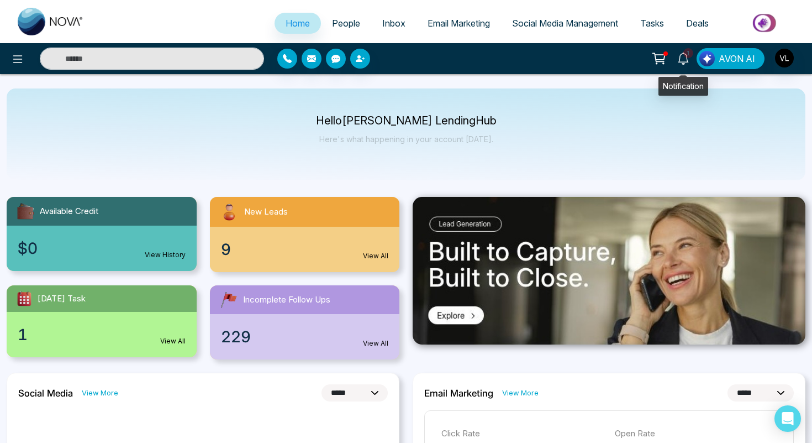 This screenshot has width=812, height=443. What do you see at coordinates (765, 23) in the screenshot?
I see `img: Market-place.gif` at bounding box center [765, 23].